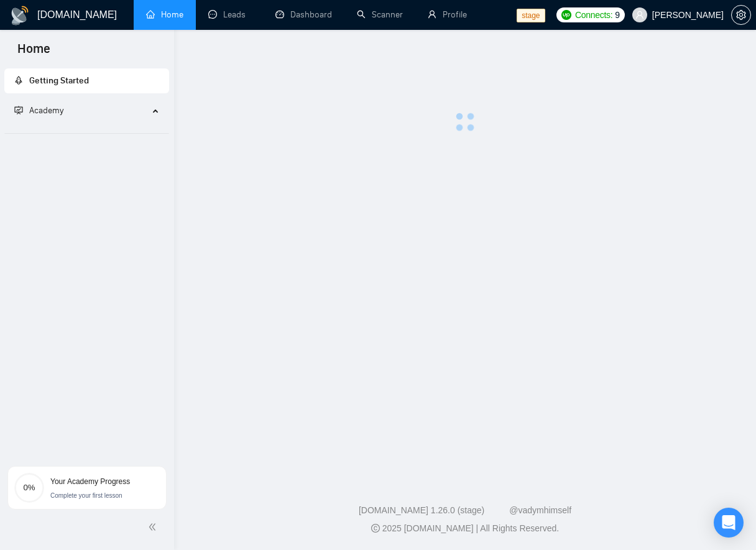 Image resolution: width=756 pixels, height=550 pixels. Describe the element at coordinates (541, 510) in the screenshot. I see `a: @vadymhimself` at that location.